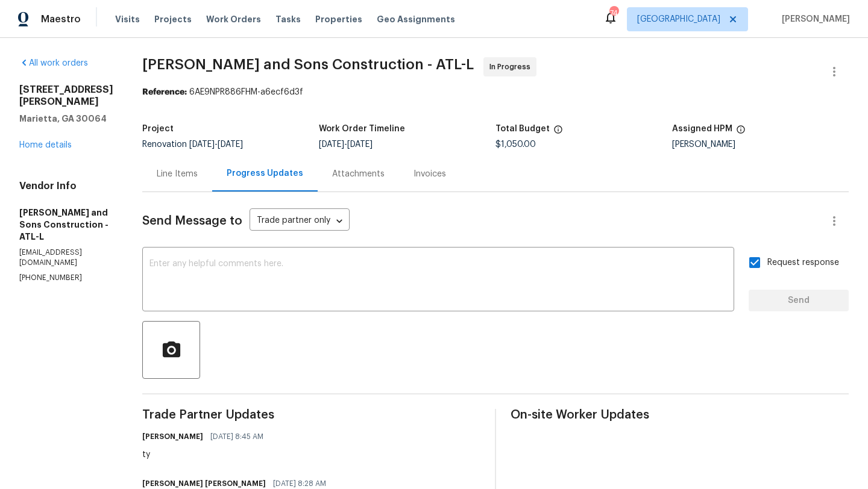 The width and height of the screenshot is (868, 489). What do you see at coordinates (741, 132) in the screenshot?
I see `span: The hpm assigned to this work order.` at bounding box center [741, 132].